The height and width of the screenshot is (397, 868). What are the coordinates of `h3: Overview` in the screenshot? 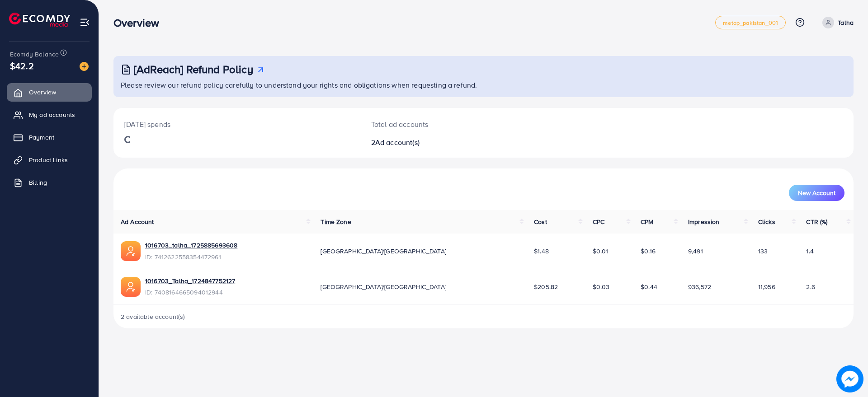 It's located at (139, 22).